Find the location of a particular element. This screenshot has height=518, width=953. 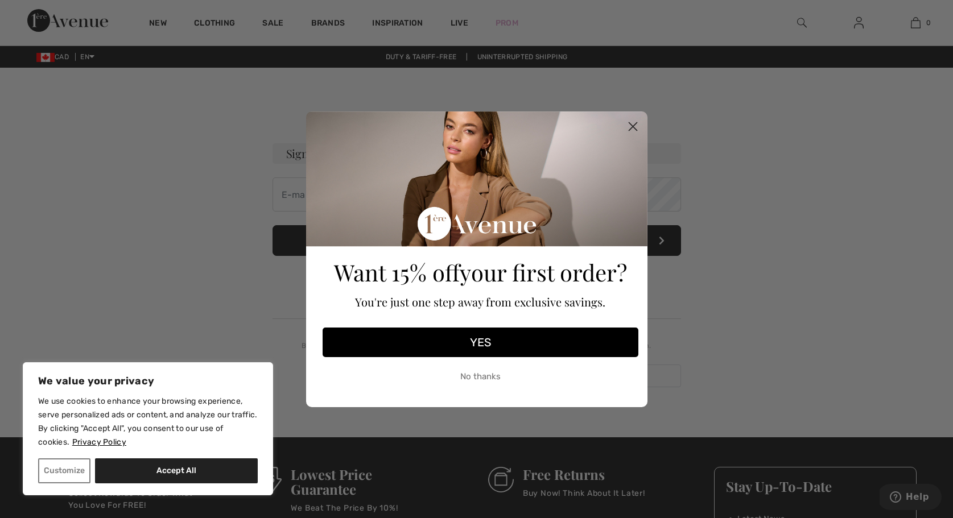

span: your first order? is located at coordinates (543, 272).